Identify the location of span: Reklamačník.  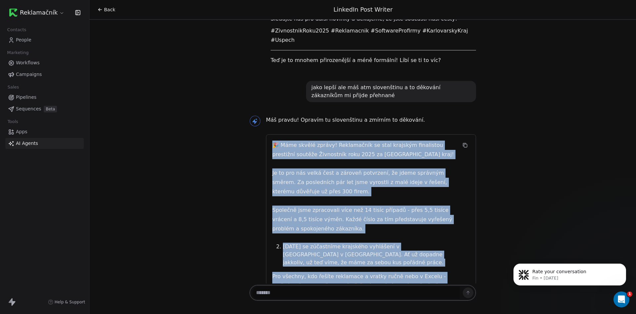
(39, 13).